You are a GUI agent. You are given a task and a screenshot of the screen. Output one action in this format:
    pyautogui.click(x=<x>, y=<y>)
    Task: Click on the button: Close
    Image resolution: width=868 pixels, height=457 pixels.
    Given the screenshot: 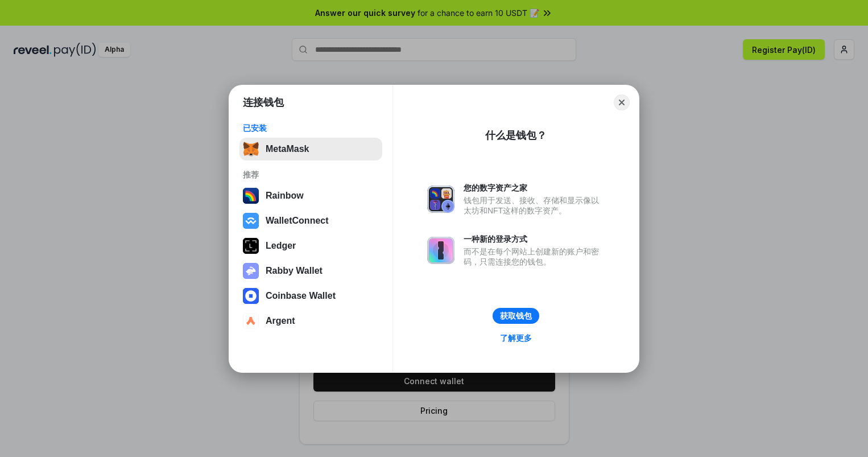 What is the action you would take?
    pyautogui.click(x=622, y=103)
    